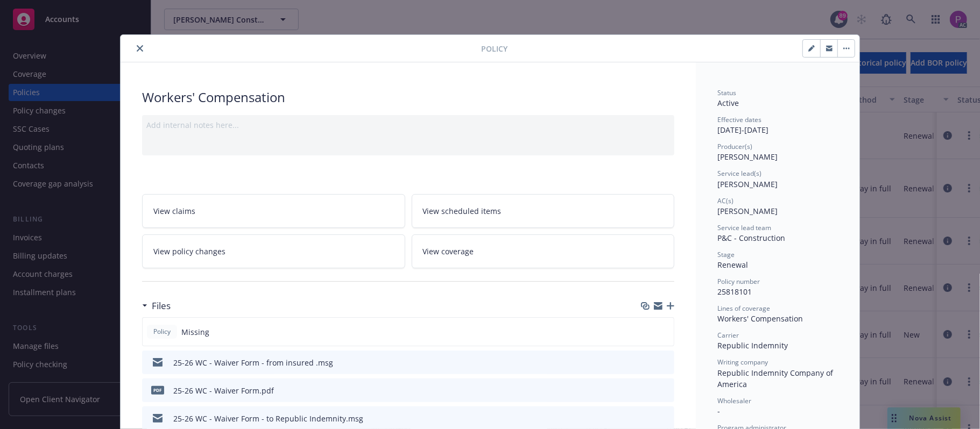 The height and width of the screenshot is (429, 980). What do you see at coordinates (735, 291) in the screenshot?
I see `span: 25818101` at bounding box center [735, 291].